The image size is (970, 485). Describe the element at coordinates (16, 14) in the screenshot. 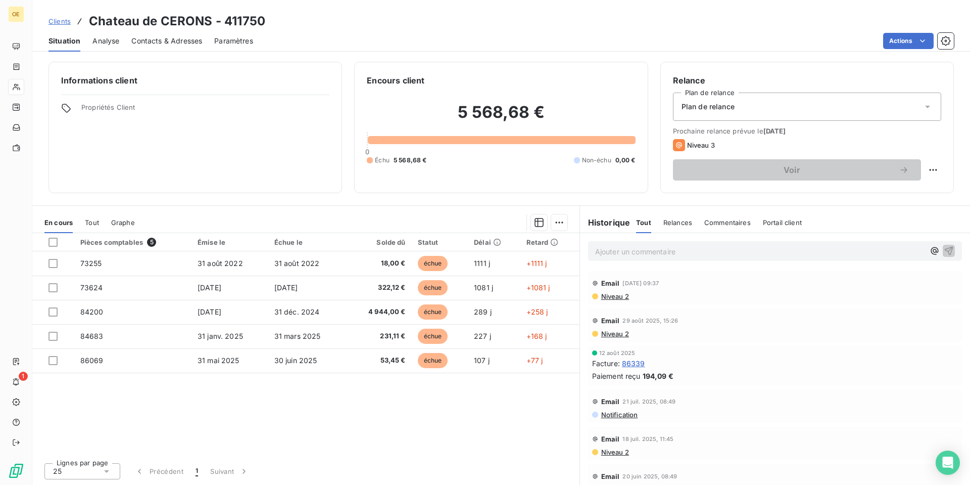

I see `div: OE` at that location.